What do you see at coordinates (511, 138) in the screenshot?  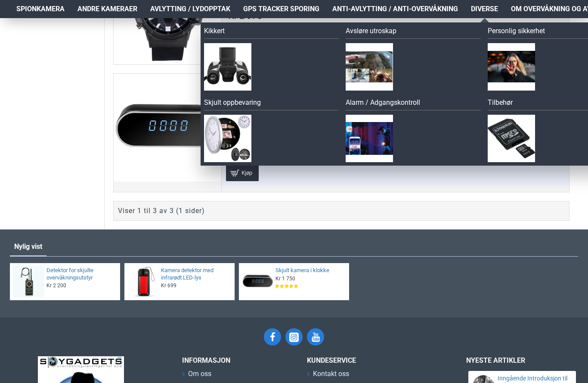 I see `img: Tilbehør` at bounding box center [511, 138].